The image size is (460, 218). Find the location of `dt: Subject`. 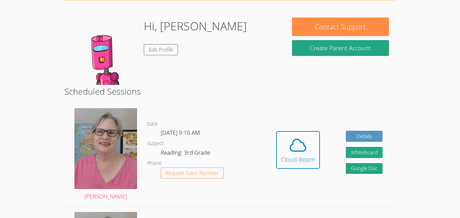

dt: Subject is located at coordinates (155, 143).